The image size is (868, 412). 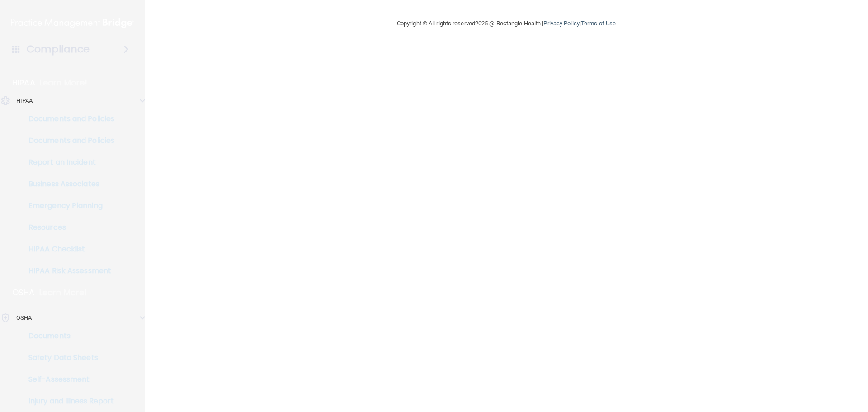 What do you see at coordinates (68, 271) in the screenshot?
I see `p: HIPAA Risk Assessment` at bounding box center [68, 271].